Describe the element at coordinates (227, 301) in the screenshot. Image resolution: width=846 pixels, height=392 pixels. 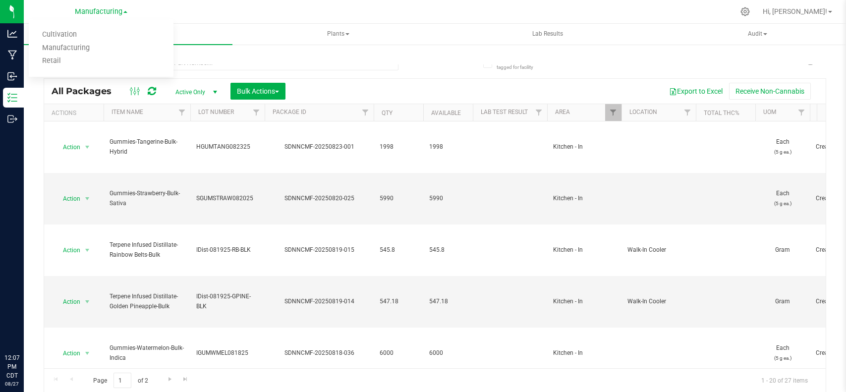
I see `span: IDist-081925-GPINE-BLK` at that location.